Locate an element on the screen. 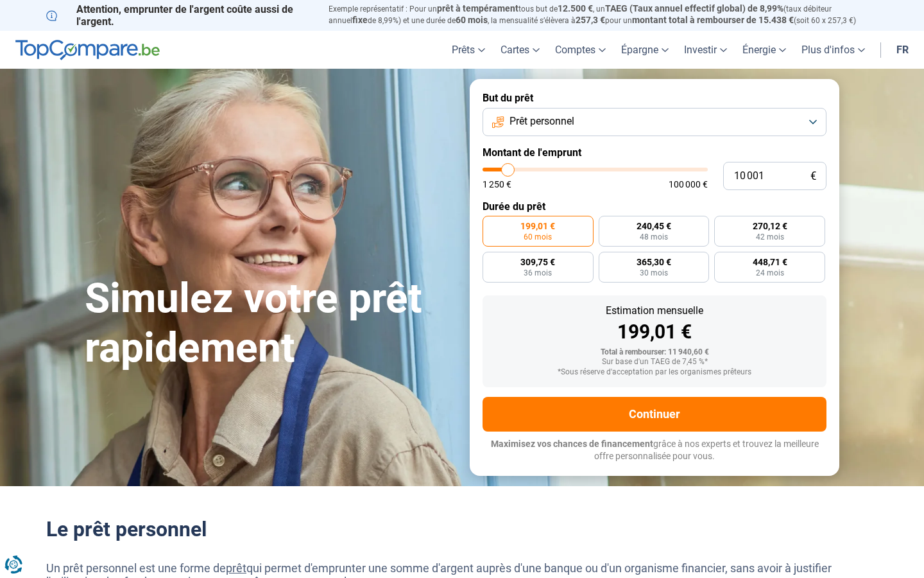 The width and height of the screenshot is (924, 578). p: Attention, emprunter de l'argent coûte aussi de l'argent. is located at coordinates (180, 16).